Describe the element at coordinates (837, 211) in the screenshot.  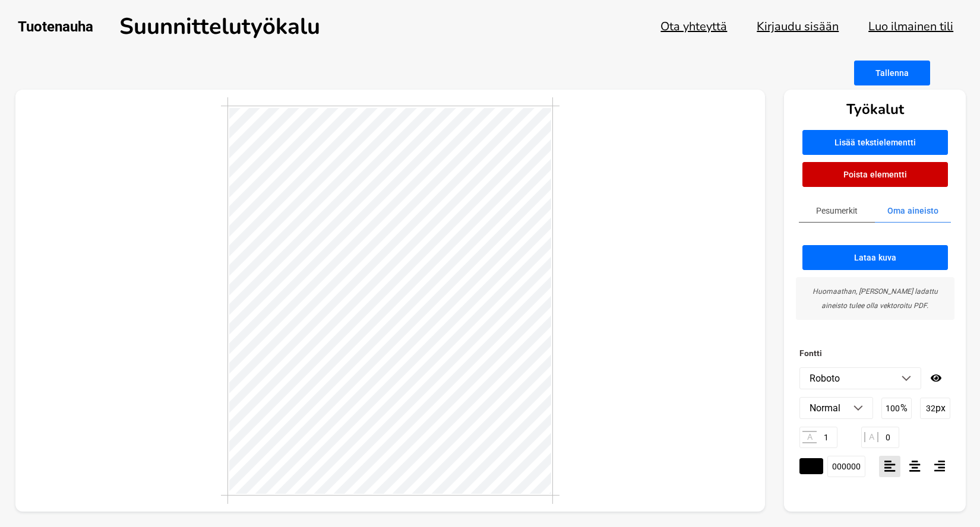
I see `button: Pesumerkit` at that location.